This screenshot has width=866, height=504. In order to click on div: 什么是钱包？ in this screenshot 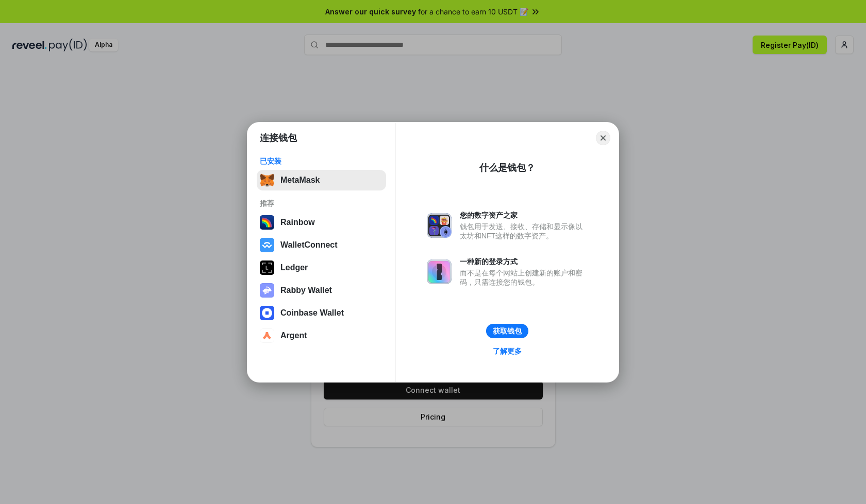, I will do `click(507, 167)`.